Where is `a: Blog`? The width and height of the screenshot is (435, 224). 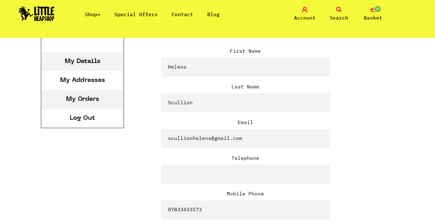
a: Blog is located at coordinates (213, 14).